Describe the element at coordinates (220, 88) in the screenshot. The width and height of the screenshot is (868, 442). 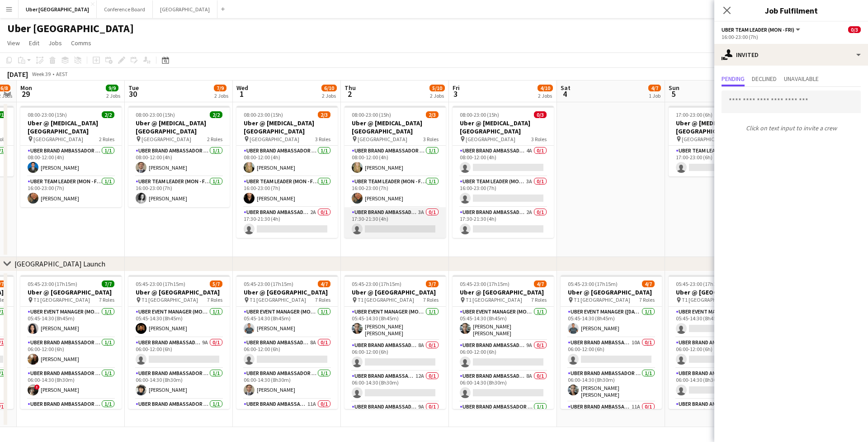
I see `span: 7/9` at that location.